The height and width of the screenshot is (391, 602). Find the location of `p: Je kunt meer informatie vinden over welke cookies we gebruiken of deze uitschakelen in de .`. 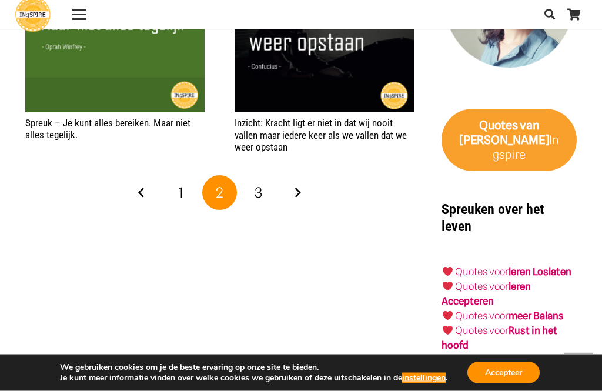

p: Je kunt meer informatie vinden over welke cookies we gebruiken of deze uitschakelen in de . is located at coordinates (254, 378).